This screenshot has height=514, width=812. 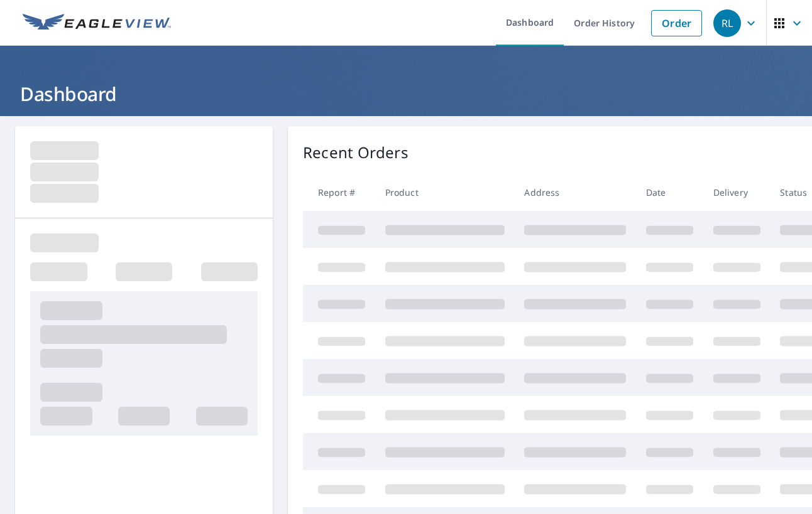 I want to click on th: Product, so click(x=445, y=192).